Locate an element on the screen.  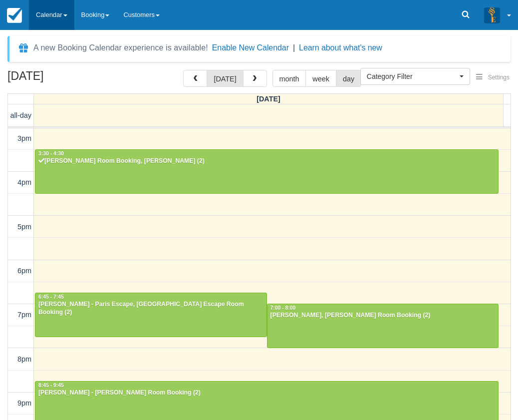
button: week is located at coordinates (321, 78).